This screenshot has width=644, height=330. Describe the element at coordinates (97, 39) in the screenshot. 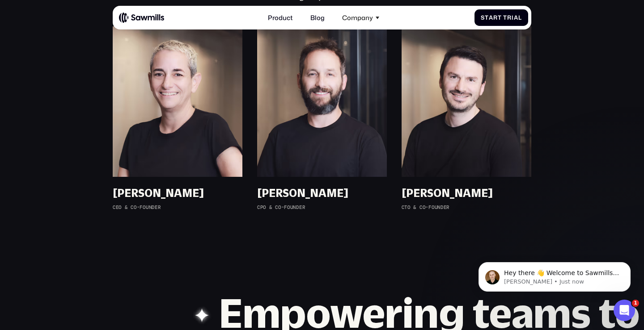

I see `p: Message from Winston, sent Just now` at that location.